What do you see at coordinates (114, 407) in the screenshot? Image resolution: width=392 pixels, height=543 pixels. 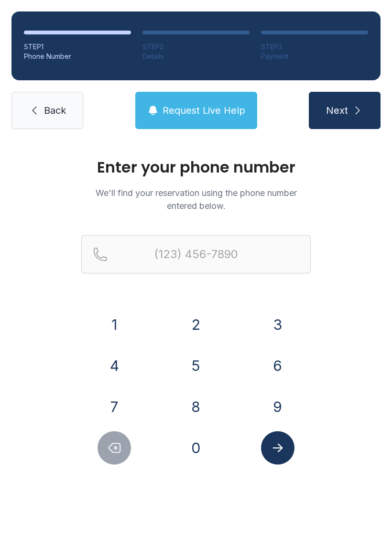 I see `button: 7` at bounding box center [114, 407].